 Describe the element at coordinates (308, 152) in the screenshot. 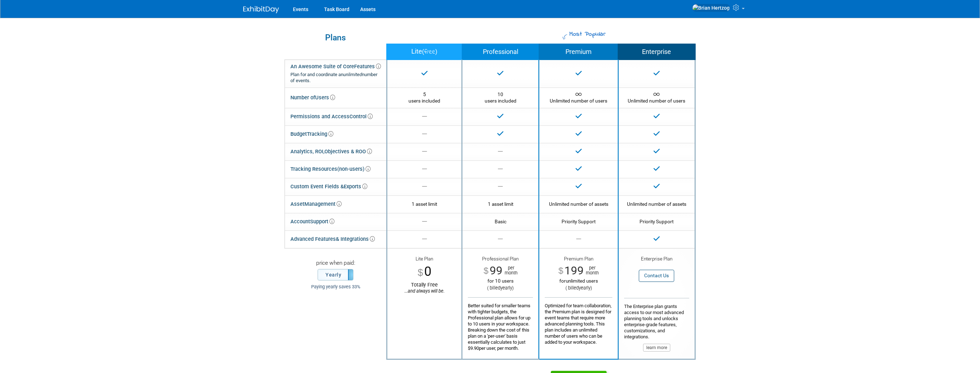

I see `span: Analytics, ROI,` at that location.